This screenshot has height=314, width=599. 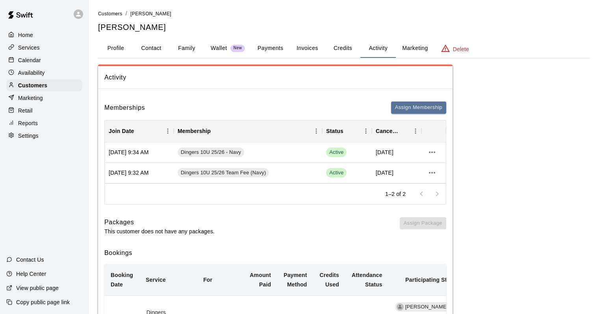 I want to click on a: Availability, so click(x=44, y=73).